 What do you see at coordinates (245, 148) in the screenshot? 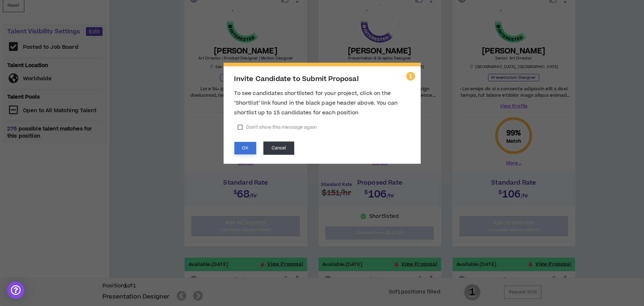
I see `button: OK` at bounding box center [245, 148].